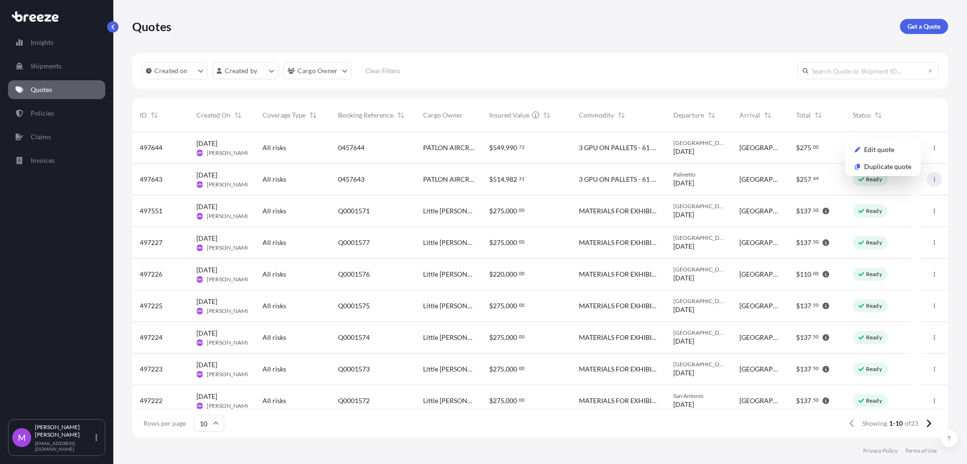 This screenshot has height=464, width=967. Describe the element at coordinates (883, 158) in the screenshot. I see `div: Actions` at that location.